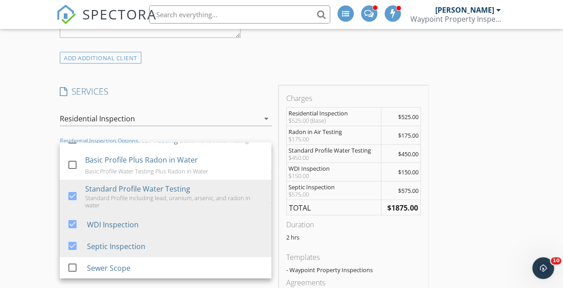 The image size is (563, 288). I want to click on td: TOTAL, so click(334, 207).